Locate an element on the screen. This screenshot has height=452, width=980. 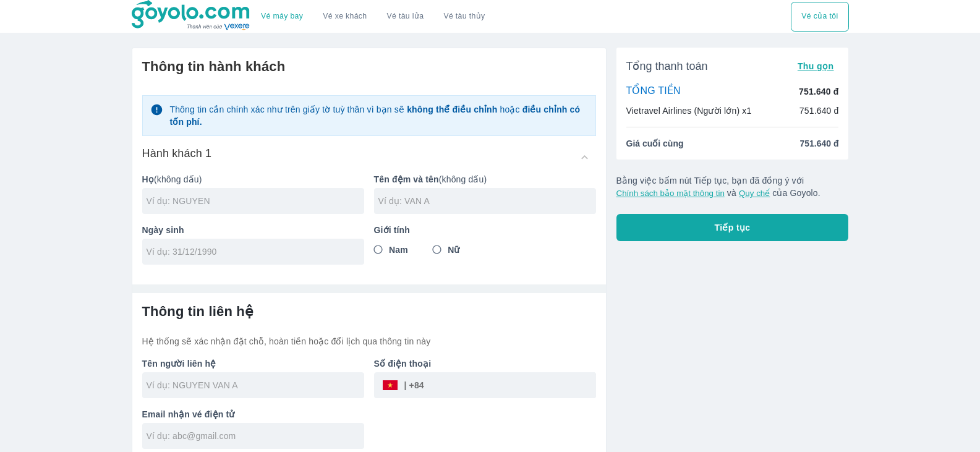
h6: Thông tin hành khách is located at coordinates (370, 67).